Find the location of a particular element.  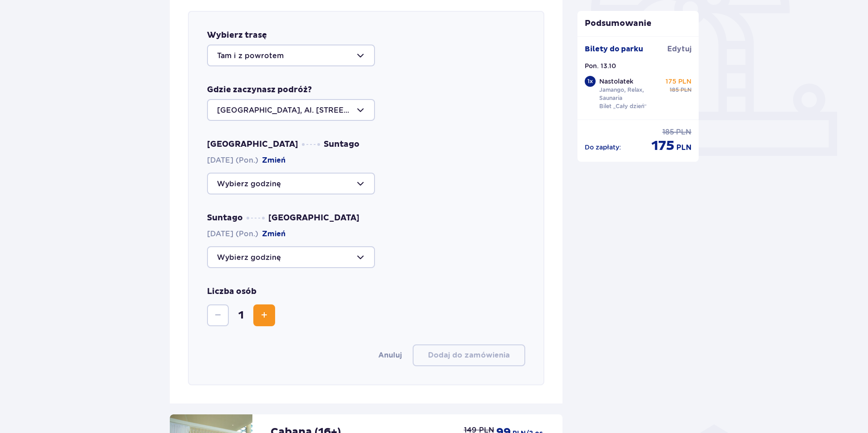

p: Gdzie zaczynasz podróż? is located at coordinates (259, 90).